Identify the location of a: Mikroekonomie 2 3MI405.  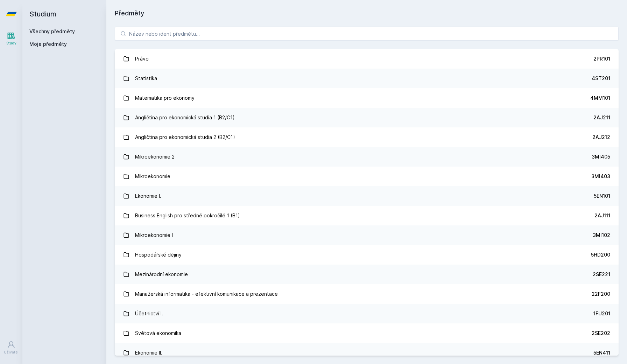
(367, 157).